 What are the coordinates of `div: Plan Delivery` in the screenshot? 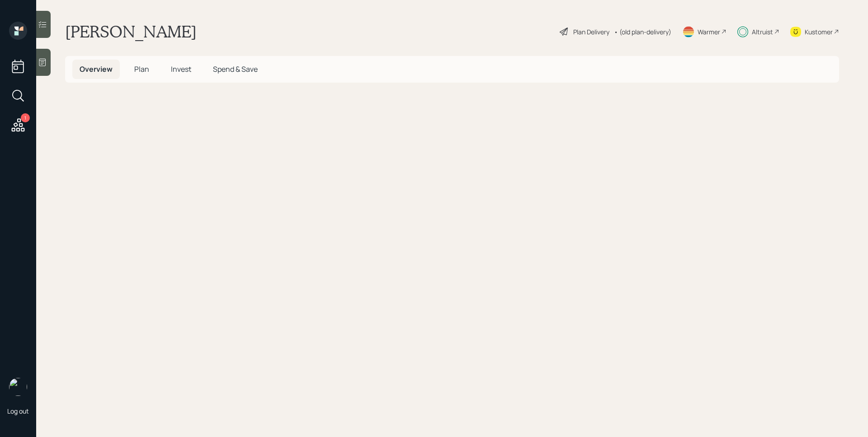 It's located at (591, 31).